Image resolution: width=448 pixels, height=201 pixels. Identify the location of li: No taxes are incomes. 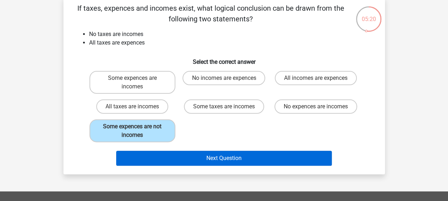
(231, 34).